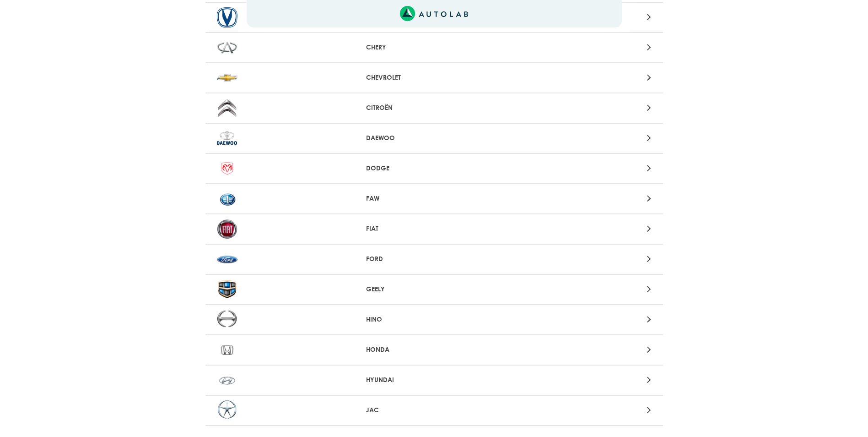 This screenshot has height=437, width=868. I want to click on p: HYUNDAI, so click(434, 380).